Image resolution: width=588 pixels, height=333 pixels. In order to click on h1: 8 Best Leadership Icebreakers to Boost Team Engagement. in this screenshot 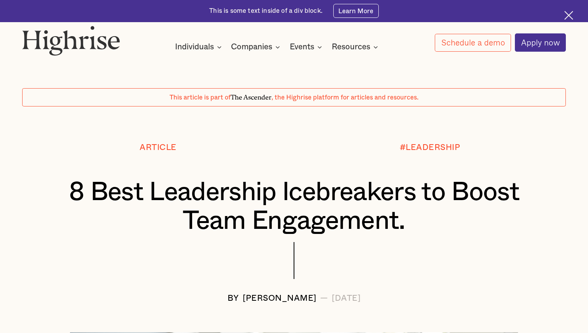, I will do `click(294, 207)`.